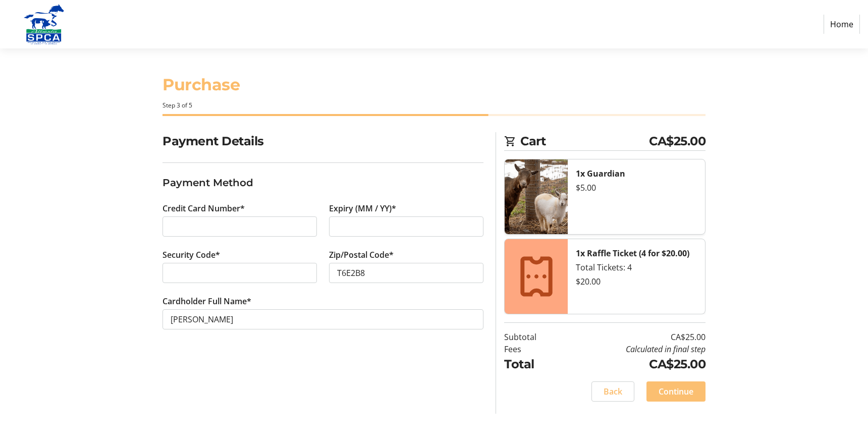 The height and width of the screenshot is (447, 868). What do you see at coordinates (406, 273) in the screenshot?
I see `input: Zip/Postal Code` at bounding box center [406, 273].